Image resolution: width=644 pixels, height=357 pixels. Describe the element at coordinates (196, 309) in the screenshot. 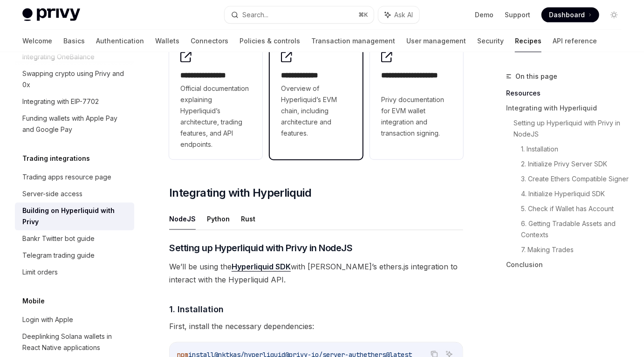

I see `span: 1. Installation` at that location.